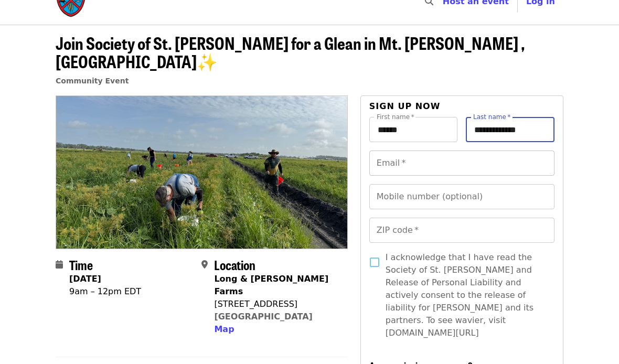 The image size is (619, 364). What do you see at coordinates (395, 117) in the screenshot?
I see `label: First name` at bounding box center [395, 117].